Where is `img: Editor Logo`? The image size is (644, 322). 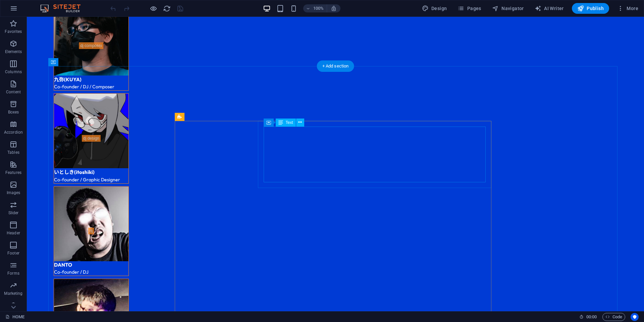 img: Editor Logo is located at coordinates (64, 8).